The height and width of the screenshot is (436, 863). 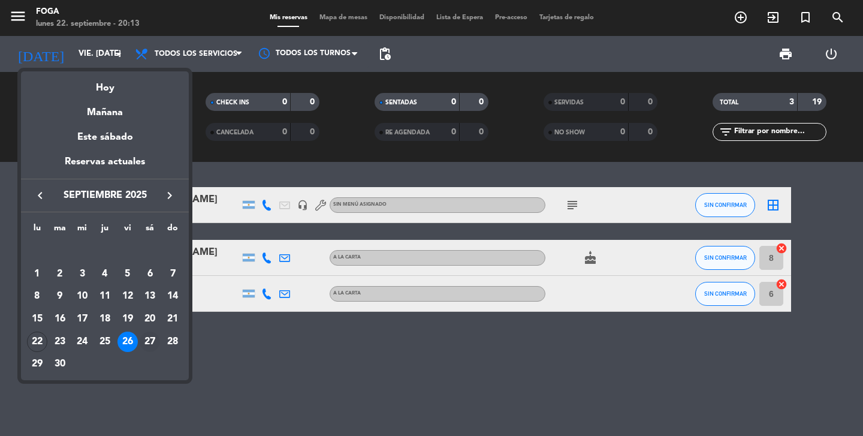 I want to click on div: 30, so click(x=60, y=364).